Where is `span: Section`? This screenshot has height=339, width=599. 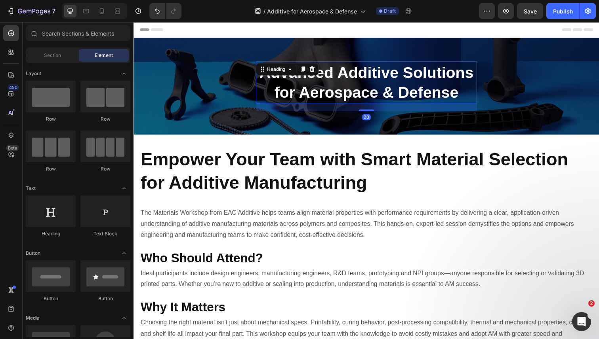 span: Section is located at coordinates (52, 55).